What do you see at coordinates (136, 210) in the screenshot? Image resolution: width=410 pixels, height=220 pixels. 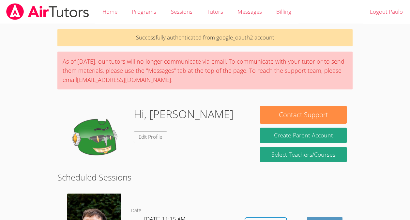 I see `dt: Date` at bounding box center [136, 210].